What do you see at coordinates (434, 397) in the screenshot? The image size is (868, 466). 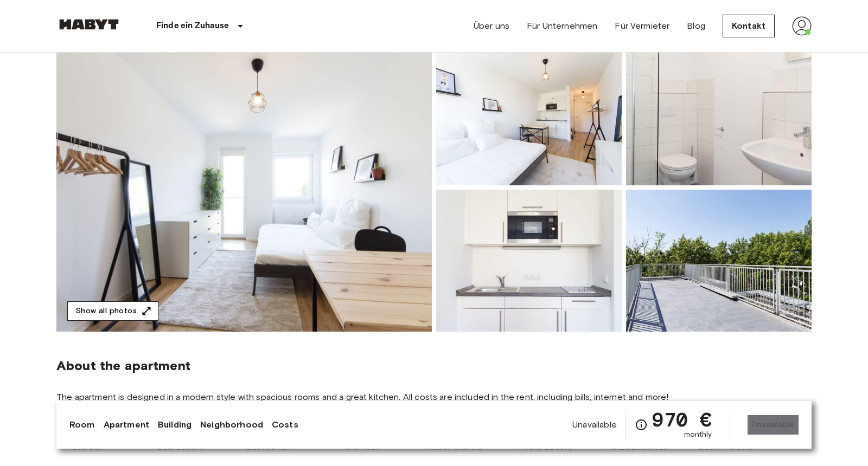 I see `span: The apartment is designed in a modern style with spacious rooms and a great kitchen. All costs ar...` at bounding box center [434, 397].